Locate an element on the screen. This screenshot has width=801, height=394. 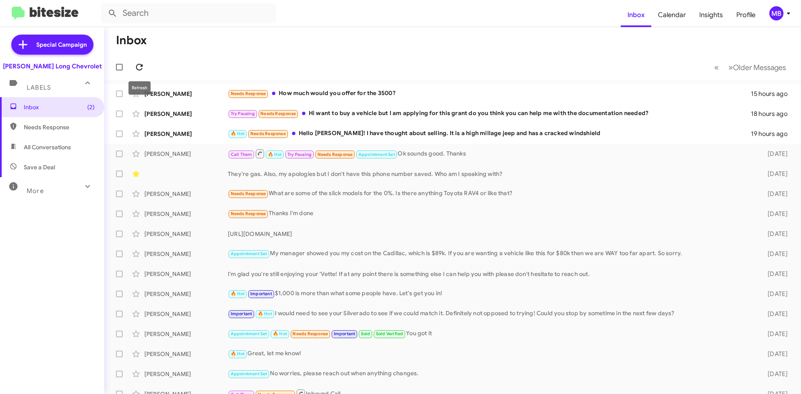
div: How much would you offer for the 3500? is located at coordinates (489, 93).